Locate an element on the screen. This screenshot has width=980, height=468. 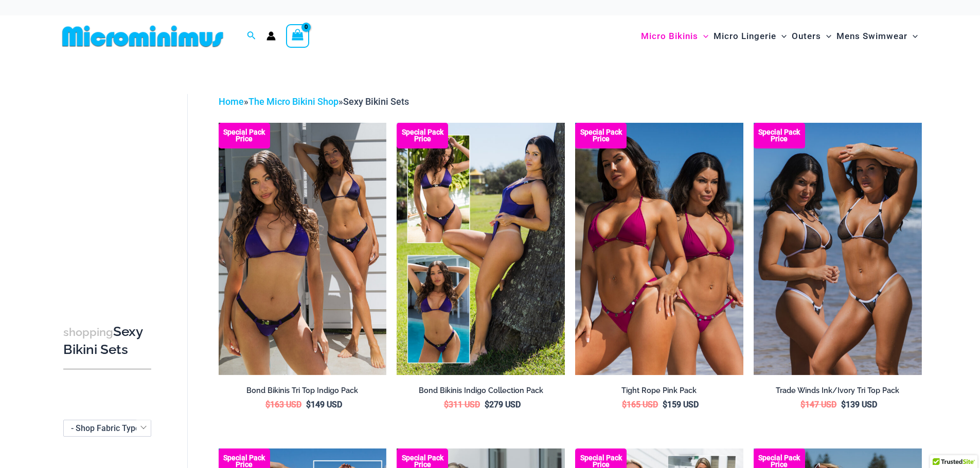
img: Top Bum Pack is located at coordinates (837, 249).